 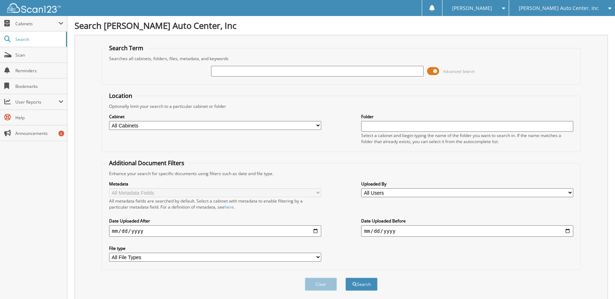 I want to click on legend: Location, so click(x=120, y=96).